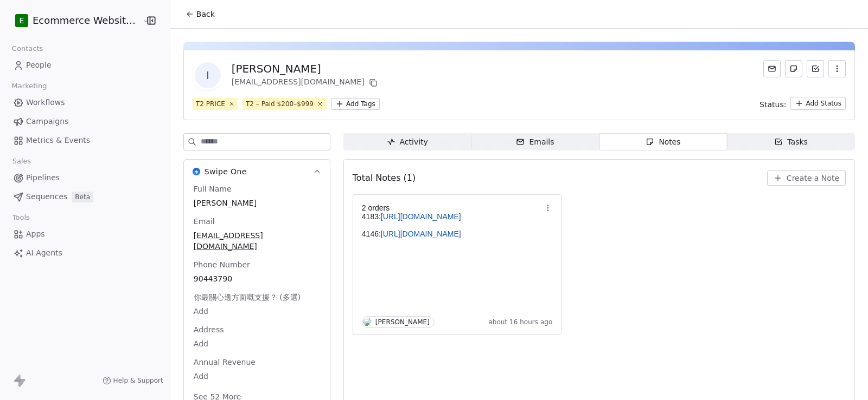 Image resolution: width=868 pixels, height=400 pixels. I want to click on div: T2 PRICE, so click(211, 104).